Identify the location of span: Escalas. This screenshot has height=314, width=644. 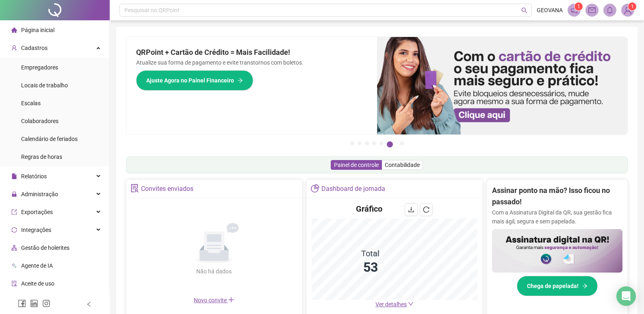
(31, 103).